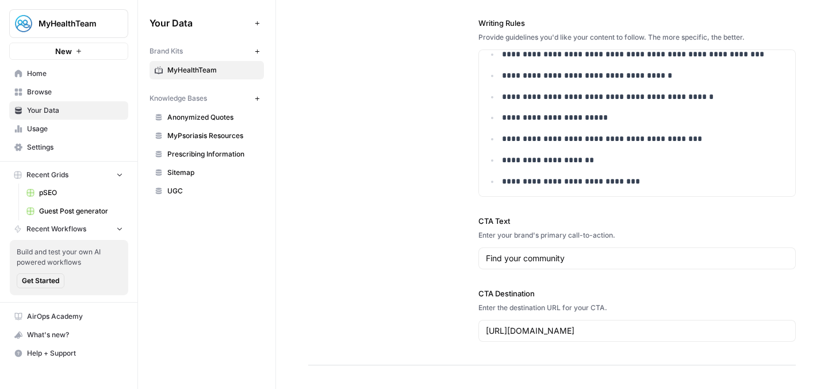 The height and width of the screenshot is (389, 828). I want to click on a: Guest Post generator, so click(75, 211).